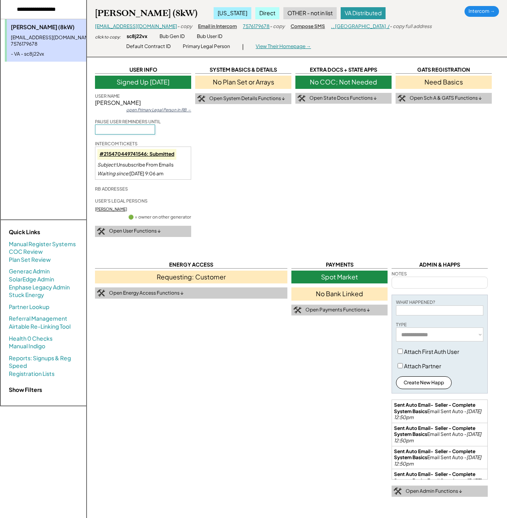 The image size is (507, 518). What do you see at coordinates (243, 70) in the screenshot?
I see `div: SYSTEM BASICS & DETAILS` at bounding box center [243, 70].